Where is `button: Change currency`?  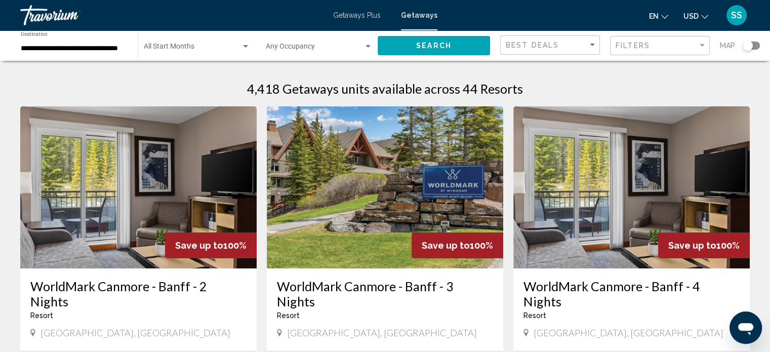
button: Change currency is located at coordinates (696, 16).